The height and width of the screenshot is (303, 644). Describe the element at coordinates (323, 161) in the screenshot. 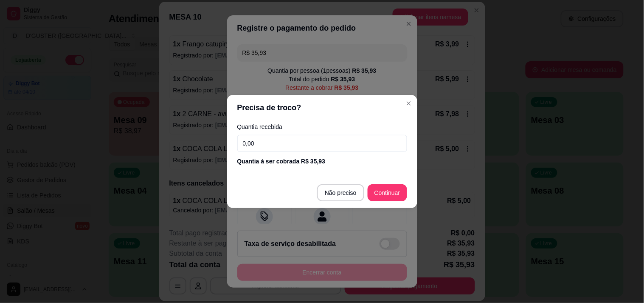

I see `div: Quantia à ser cobrada R$ 35,93` at that location.